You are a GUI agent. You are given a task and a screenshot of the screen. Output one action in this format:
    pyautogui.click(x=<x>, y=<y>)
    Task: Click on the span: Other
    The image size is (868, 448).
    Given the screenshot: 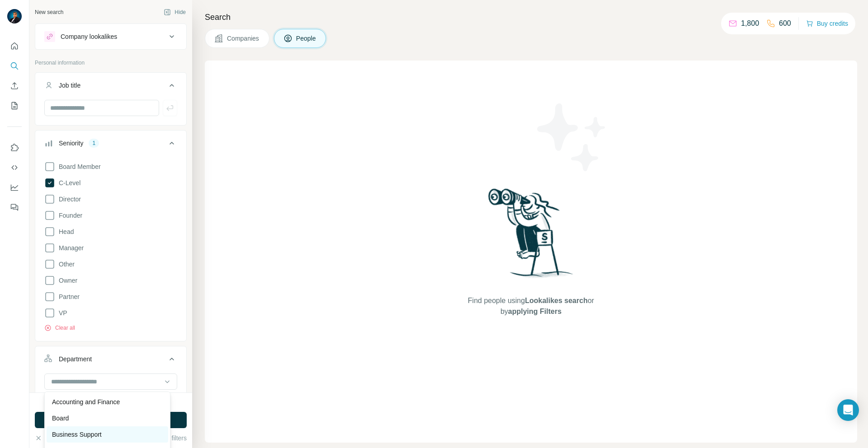 What is the action you would take?
    pyautogui.click(x=65, y=265)
    